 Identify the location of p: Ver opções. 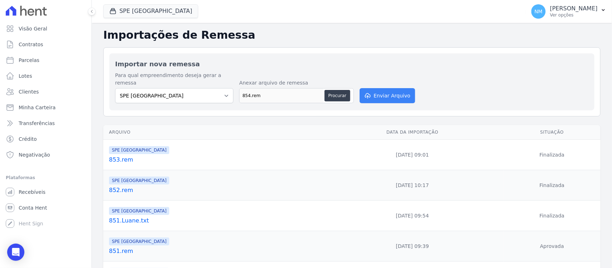
(573, 15).